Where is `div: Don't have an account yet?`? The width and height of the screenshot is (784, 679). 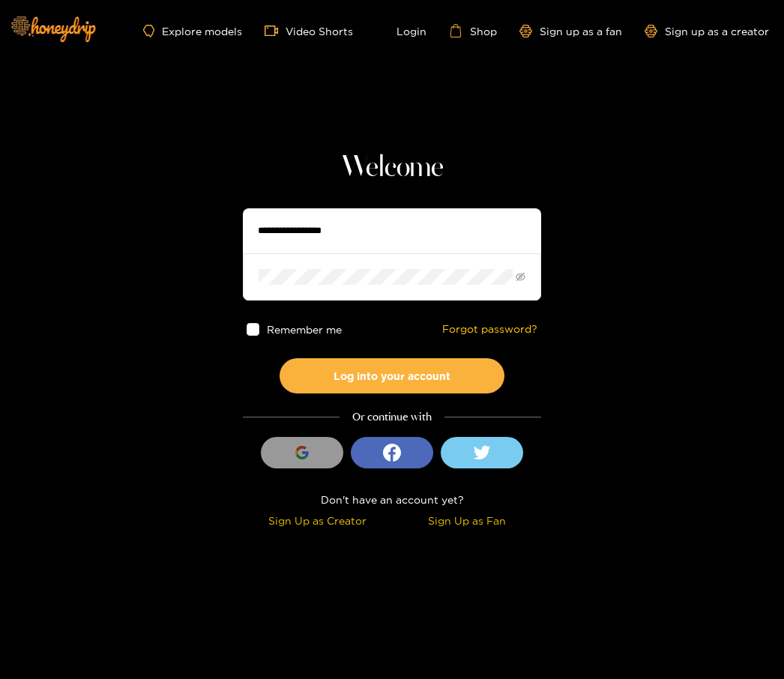 div: Don't have an account yet? is located at coordinates (392, 500).